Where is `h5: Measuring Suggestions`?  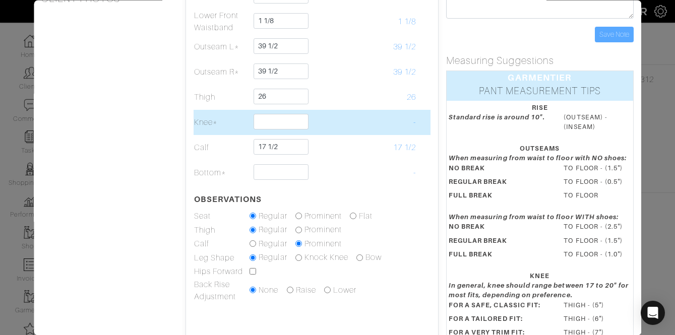
h5: Measuring Suggestions is located at coordinates (540, 60).